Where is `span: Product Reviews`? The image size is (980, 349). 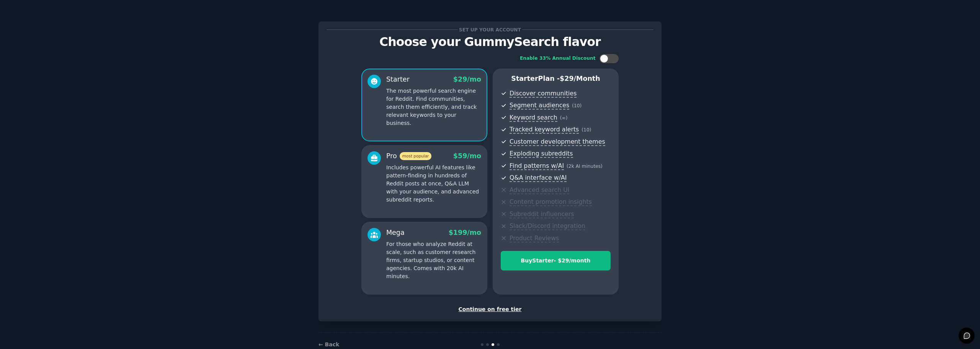
span: Product Reviews is located at coordinates (534, 238).